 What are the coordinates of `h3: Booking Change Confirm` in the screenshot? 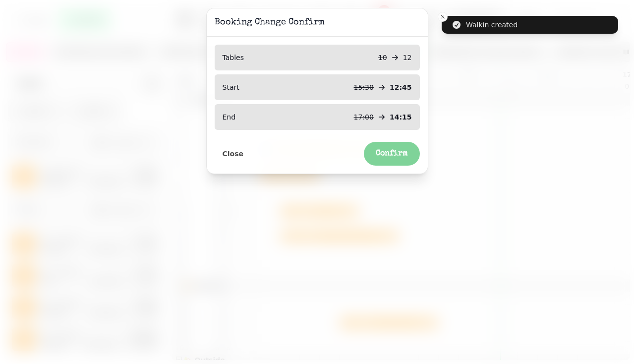 It's located at (317, 23).